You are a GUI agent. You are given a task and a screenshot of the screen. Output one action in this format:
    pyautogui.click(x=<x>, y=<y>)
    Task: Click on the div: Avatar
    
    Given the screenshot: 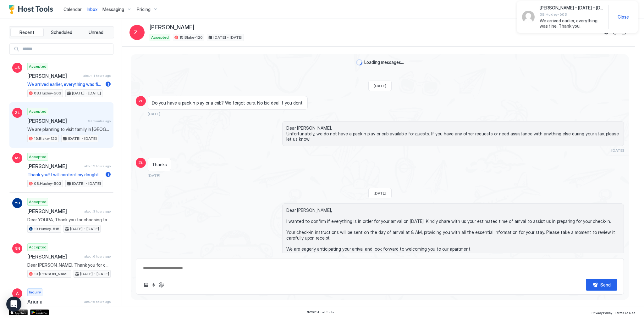 What is the action you would take?
    pyautogui.click(x=528, y=17)
    